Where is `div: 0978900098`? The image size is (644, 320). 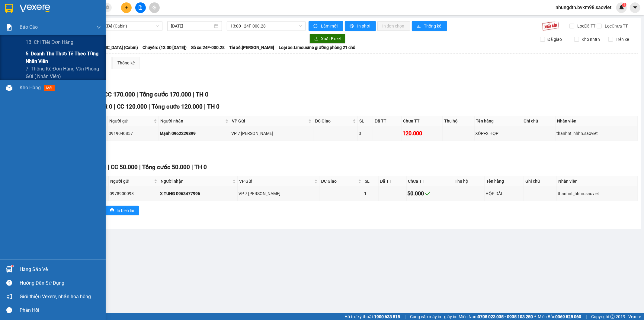
div: 0978900098 is located at coordinates (134, 193).